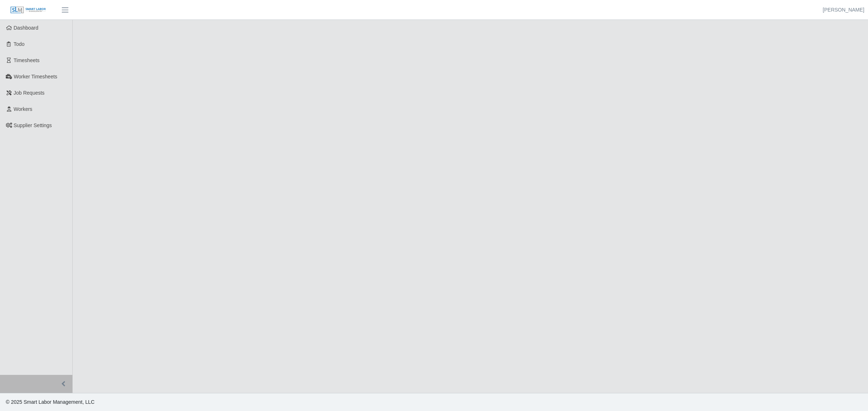 The height and width of the screenshot is (411, 868). Describe the element at coordinates (50, 402) in the screenshot. I see `span: © 2025 Smart Labor Management, LLC` at that location.